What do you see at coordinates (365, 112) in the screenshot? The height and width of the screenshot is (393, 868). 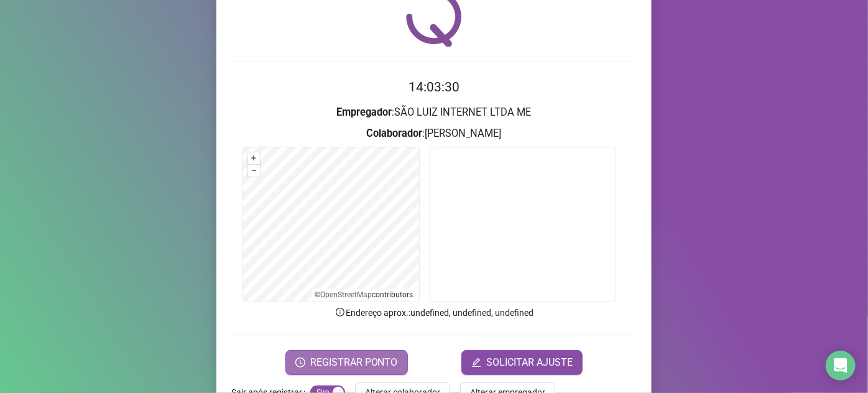 I see `strong: Empregador` at bounding box center [365, 112].